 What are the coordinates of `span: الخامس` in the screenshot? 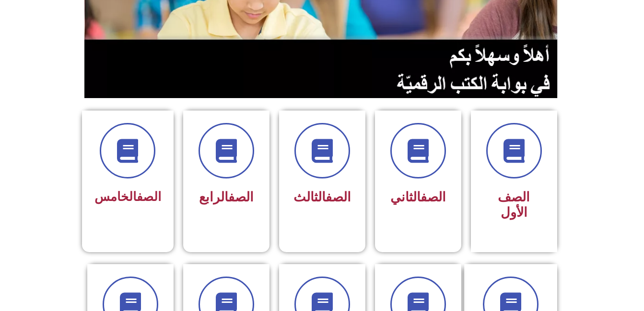 It's located at (128, 197).